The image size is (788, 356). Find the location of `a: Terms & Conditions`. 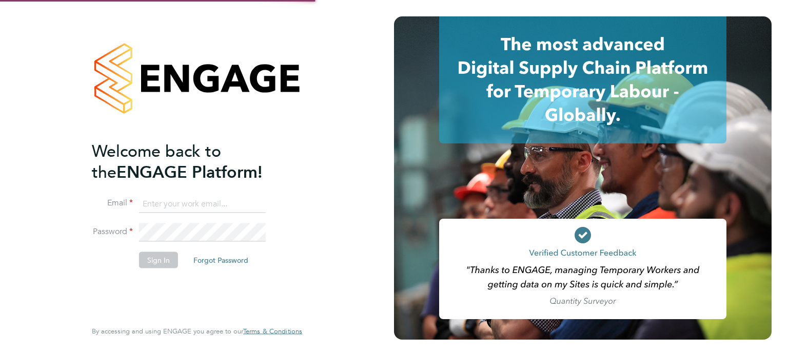

a: Terms & Conditions is located at coordinates (272, 332).